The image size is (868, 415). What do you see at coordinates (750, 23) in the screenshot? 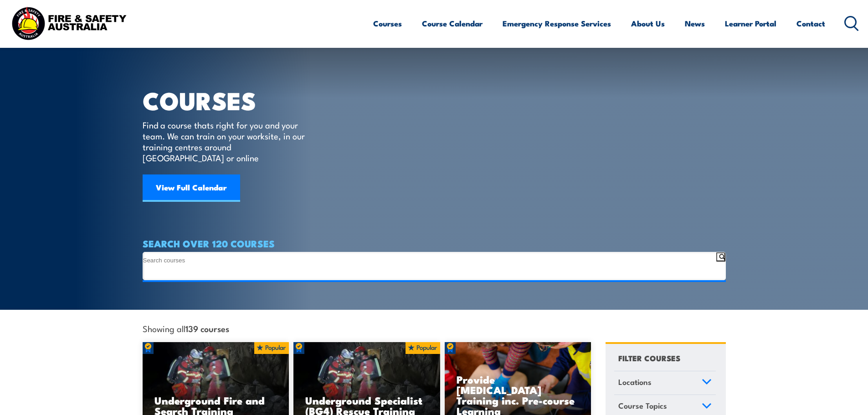
I see `a: Learner Portal` at bounding box center [750, 23].